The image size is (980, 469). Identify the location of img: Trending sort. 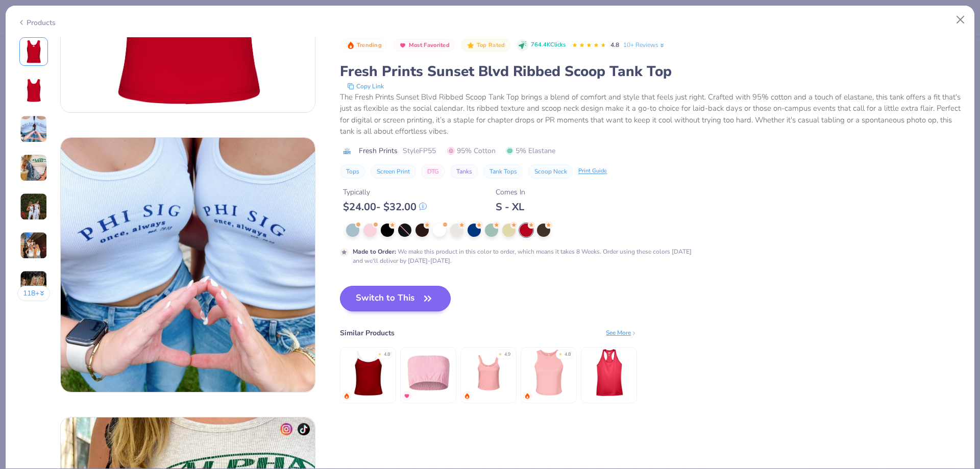
(351, 45).